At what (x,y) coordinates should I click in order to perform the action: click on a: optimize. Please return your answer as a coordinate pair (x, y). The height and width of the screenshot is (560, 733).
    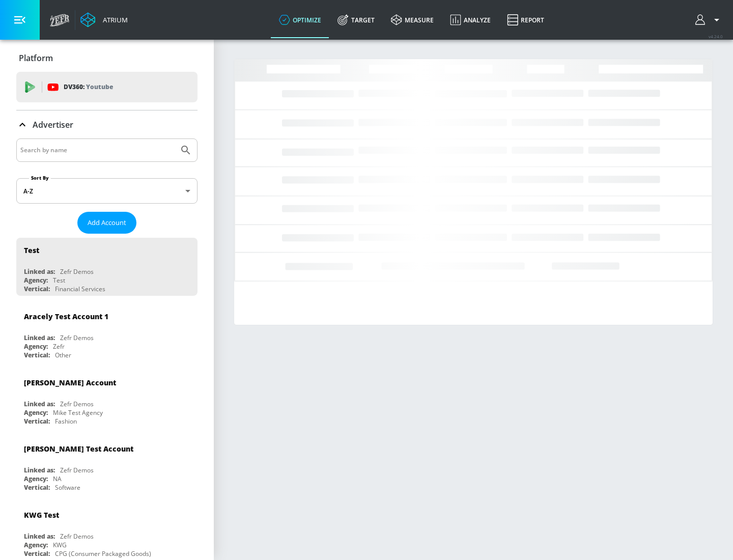
    Looking at the image, I should click on (300, 20).